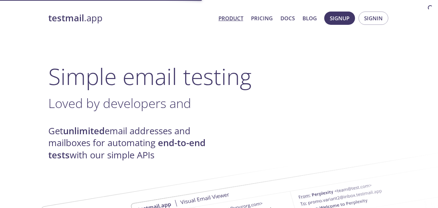  I want to click on a: testmail.app, so click(131, 18).